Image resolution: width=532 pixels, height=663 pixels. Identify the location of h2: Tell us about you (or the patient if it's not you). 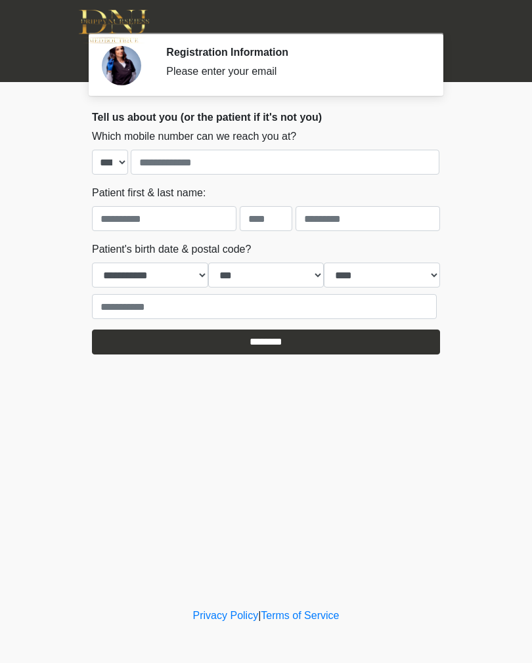
(266, 117).